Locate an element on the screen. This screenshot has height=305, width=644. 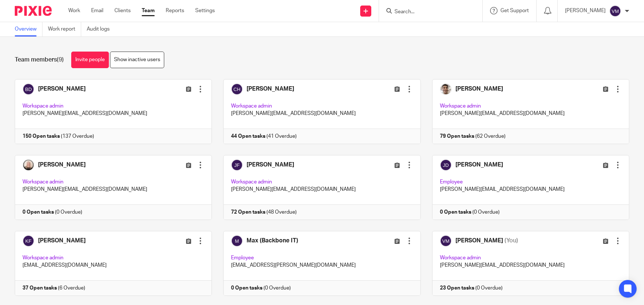
a: Team is located at coordinates (148, 11).